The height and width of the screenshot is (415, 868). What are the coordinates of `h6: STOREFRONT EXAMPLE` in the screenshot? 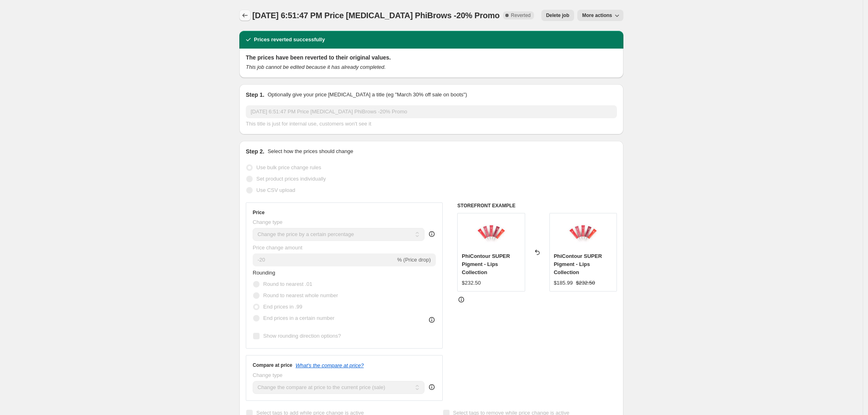 It's located at (537, 206).